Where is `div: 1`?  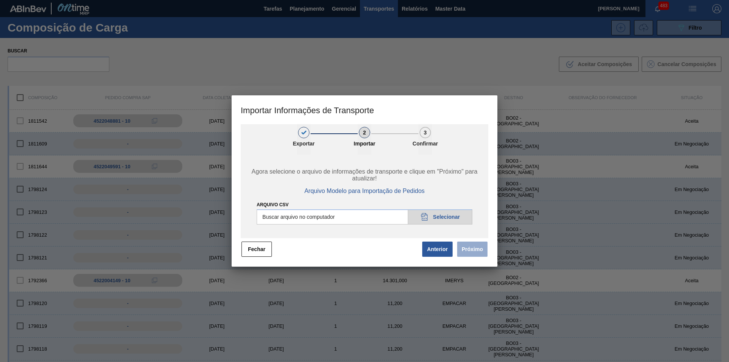
div: 1 is located at coordinates (304, 133).